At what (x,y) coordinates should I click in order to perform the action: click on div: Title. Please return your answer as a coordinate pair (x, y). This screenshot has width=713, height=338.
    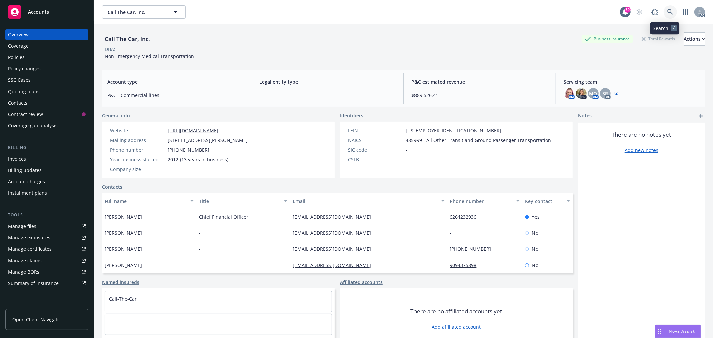
    Looking at the image, I should click on (240, 201).